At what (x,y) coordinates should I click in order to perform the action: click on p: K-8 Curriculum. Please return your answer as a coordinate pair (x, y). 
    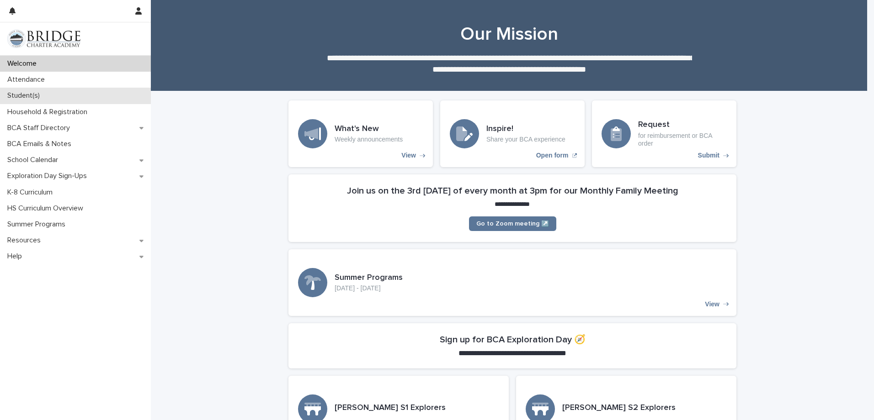
    Looking at the image, I should click on (32, 192).